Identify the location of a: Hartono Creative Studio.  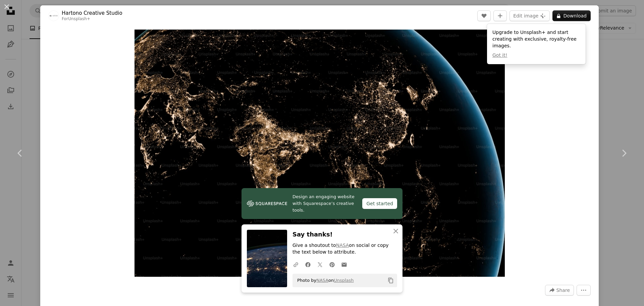
(92, 13).